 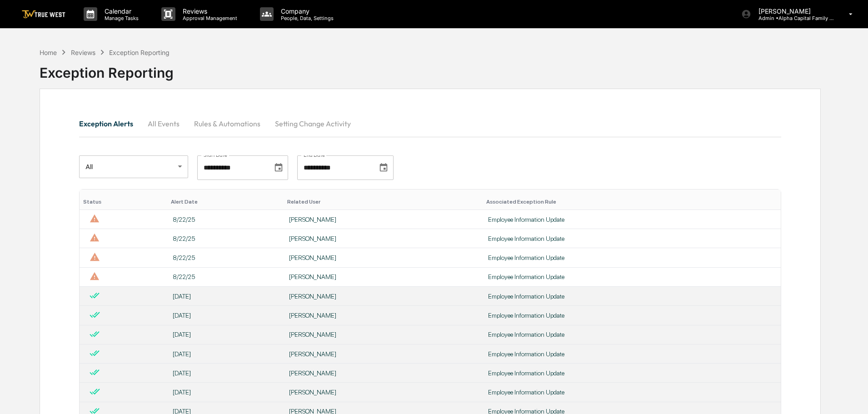 What do you see at coordinates (163, 123) in the screenshot?
I see `button: All Events` at bounding box center [163, 123].